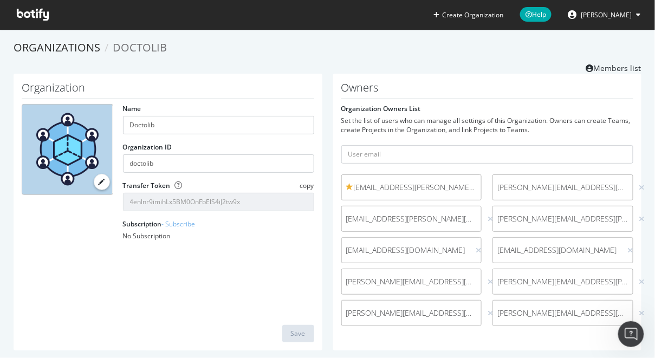 This screenshot has width=655, height=358. Describe the element at coordinates (298, 333) in the screenshot. I see `div: Save` at that location.